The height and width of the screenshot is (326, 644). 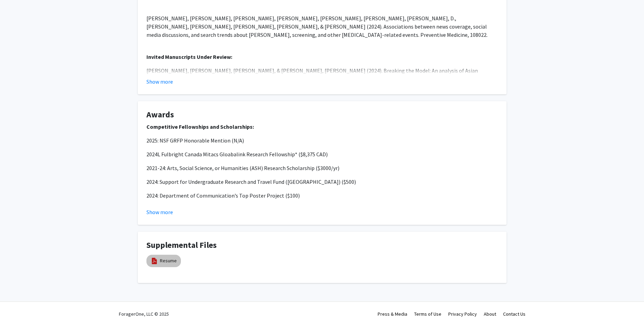 I want to click on a: Privacy Policy, so click(x=462, y=314).